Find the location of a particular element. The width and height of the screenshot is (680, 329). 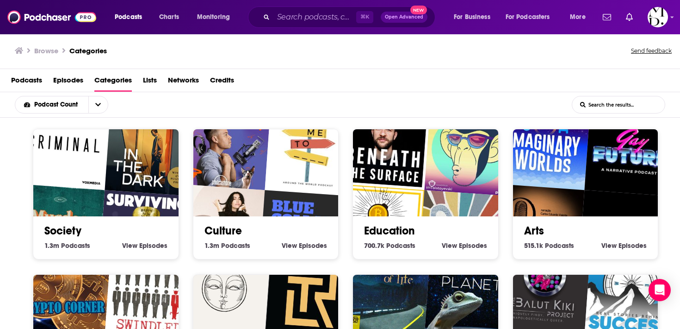

a: View Culture Episodes is located at coordinates (304, 245).